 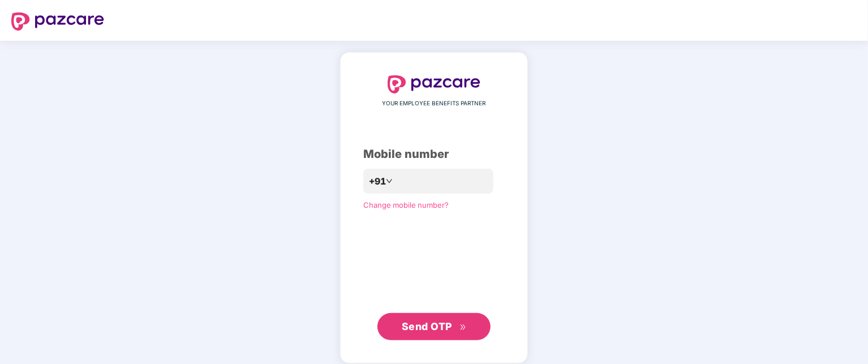 What do you see at coordinates (434, 327) in the screenshot?
I see `button: Send OTPdouble-right` at bounding box center [434, 327].